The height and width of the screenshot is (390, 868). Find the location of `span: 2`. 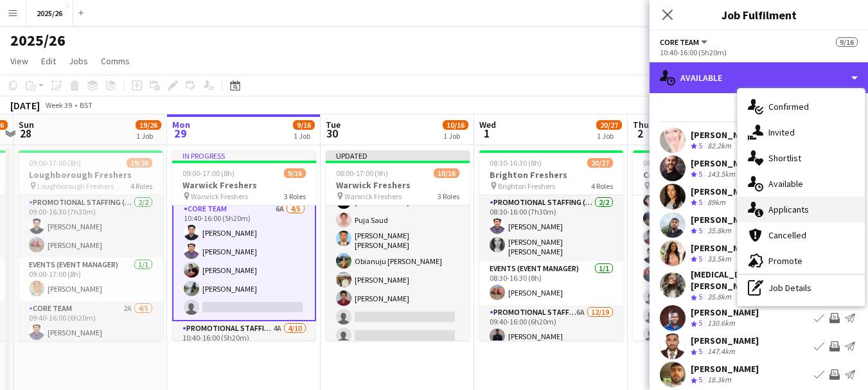

span: 2 is located at coordinates (640, 133).